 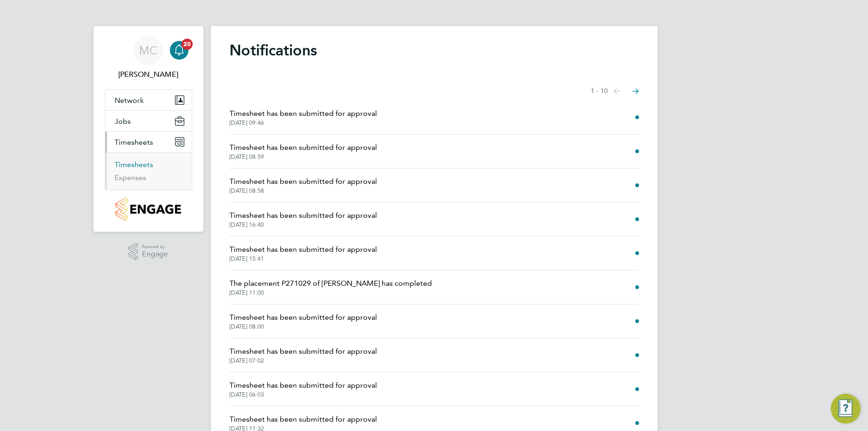 What do you see at coordinates (149, 142) in the screenshot?
I see `button: Timesheets` at bounding box center [149, 142].